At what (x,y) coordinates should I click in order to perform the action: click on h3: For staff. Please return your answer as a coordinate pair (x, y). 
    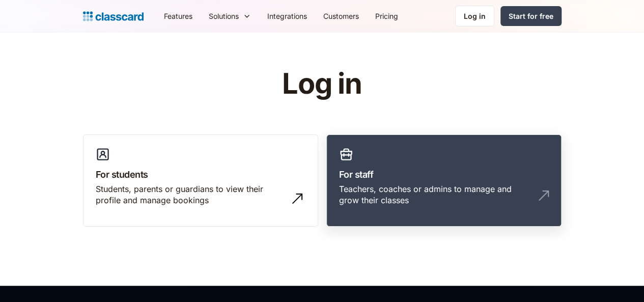
    Looking at the image, I should click on (444, 174).